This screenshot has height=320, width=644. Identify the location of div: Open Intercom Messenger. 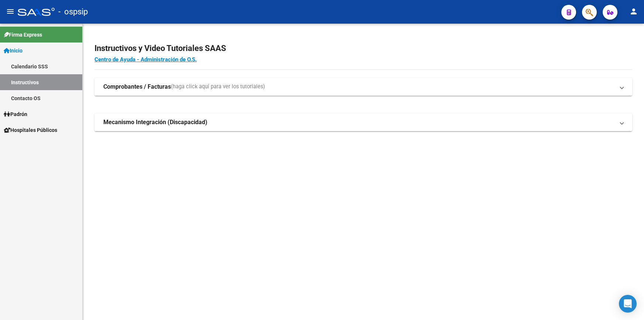
(628, 303).